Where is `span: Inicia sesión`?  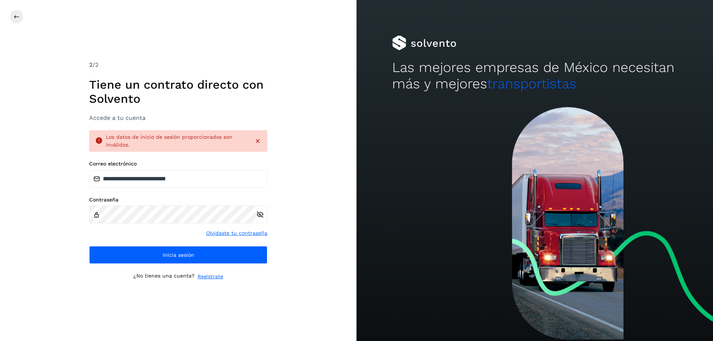
span: Inicia sesión is located at coordinates (178, 255).